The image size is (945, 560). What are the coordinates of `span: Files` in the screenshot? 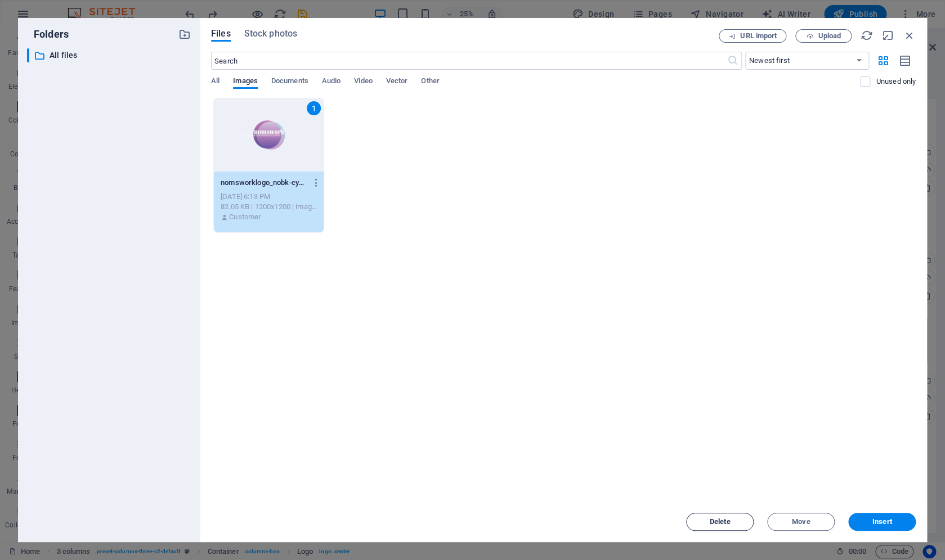 It's located at (221, 34).